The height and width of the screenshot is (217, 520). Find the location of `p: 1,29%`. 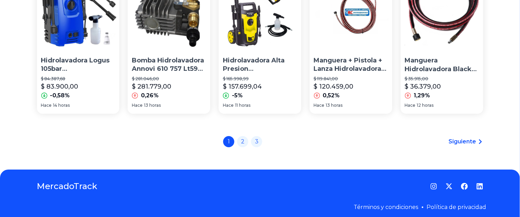

p: 1,29% is located at coordinates (422, 96).